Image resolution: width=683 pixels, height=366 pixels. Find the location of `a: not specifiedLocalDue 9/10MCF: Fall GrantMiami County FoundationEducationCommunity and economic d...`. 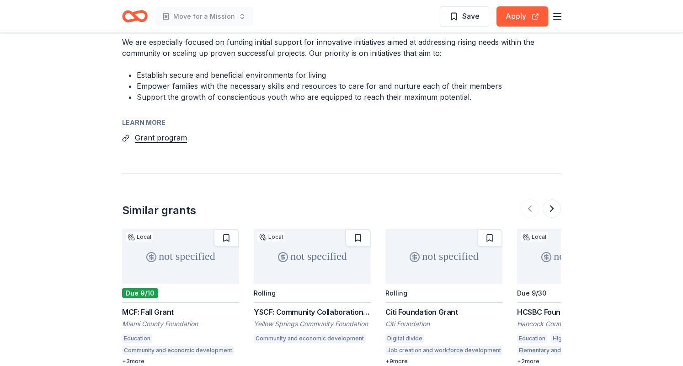

a: not specifiedLocalDue 9/10MCF: Fall GrantMiami County FoundationEducationCommunity and economic d... is located at coordinates (181, 297).